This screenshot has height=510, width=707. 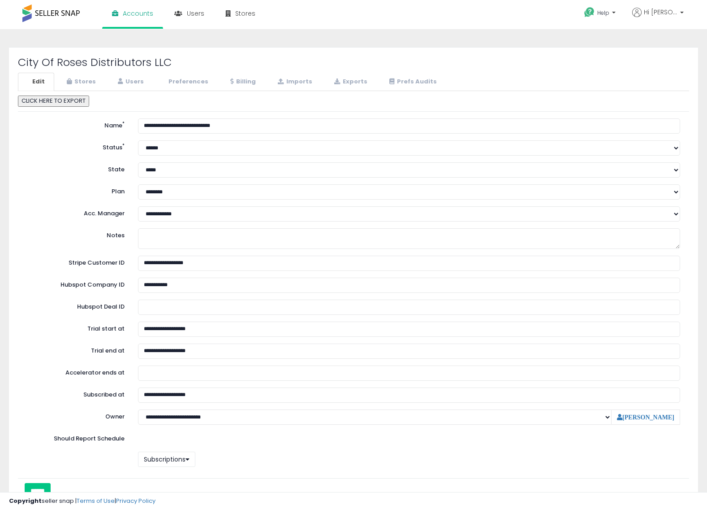 What do you see at coordinates (350, 82) in the screenshot?
I see `a: Exports` at bounding box center [350, 82].